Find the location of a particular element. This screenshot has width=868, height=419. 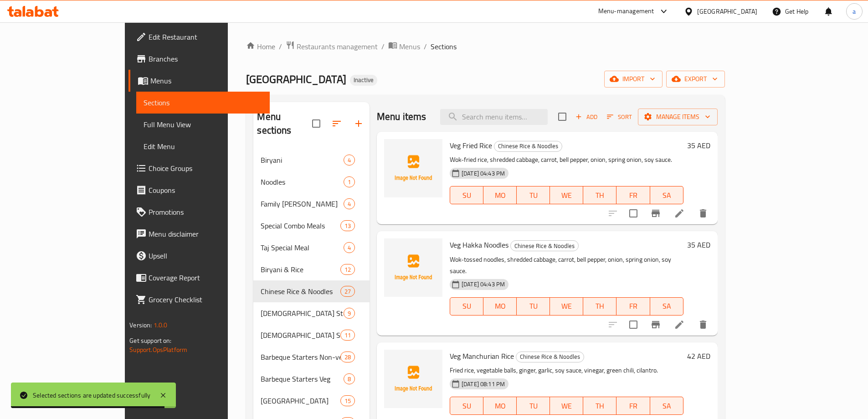

button: MO is located at coordinates (500, 307).